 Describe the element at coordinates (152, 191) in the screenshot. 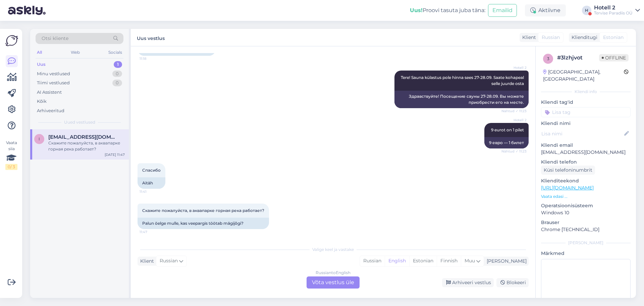

I see `span: 11:41` at that location.